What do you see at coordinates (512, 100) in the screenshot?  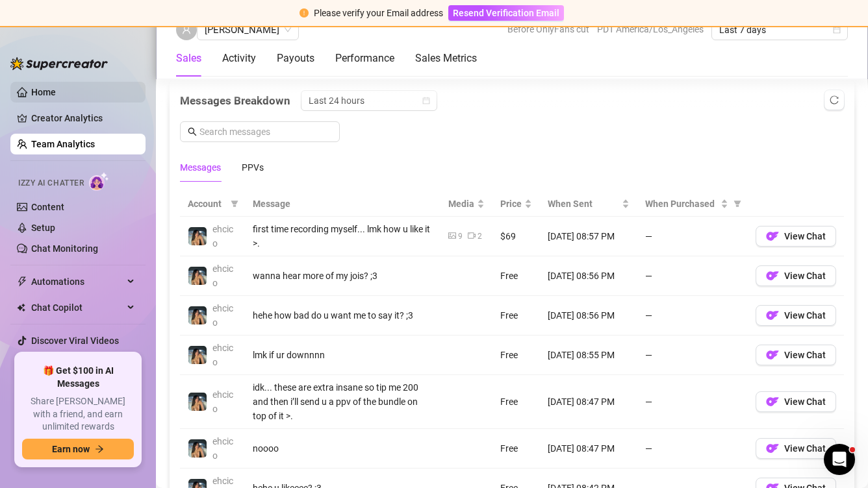 I see `div: Messages Breakdown` at bounding box center [512, 100].